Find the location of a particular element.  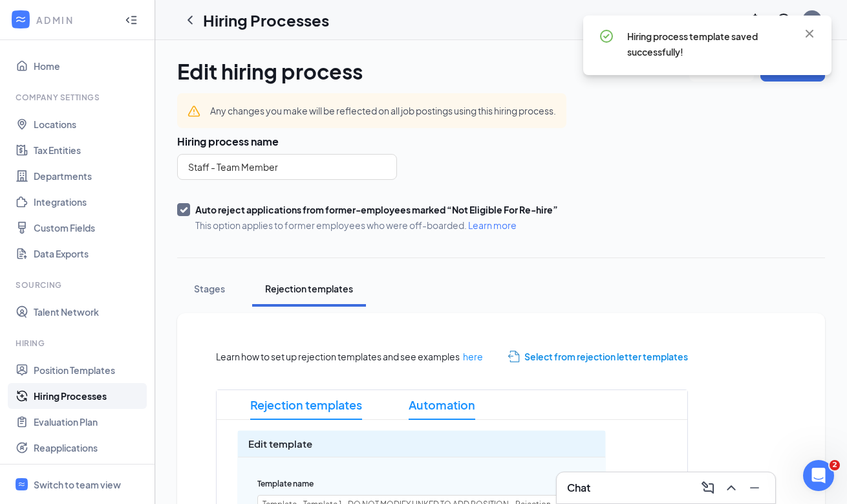

div: Any changes you make will be reflected on all job postings using this hiring process. is located at coordinates (383, 111).